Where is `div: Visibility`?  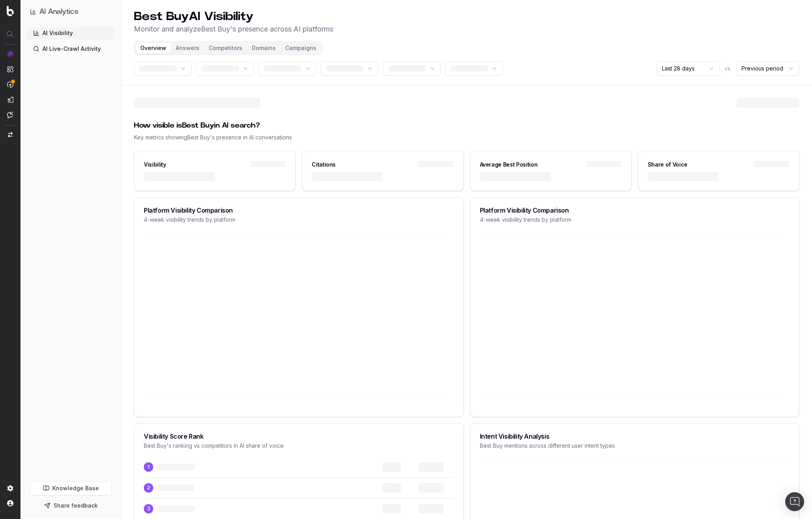
div: Visibility is located at coordinates (155, 165).